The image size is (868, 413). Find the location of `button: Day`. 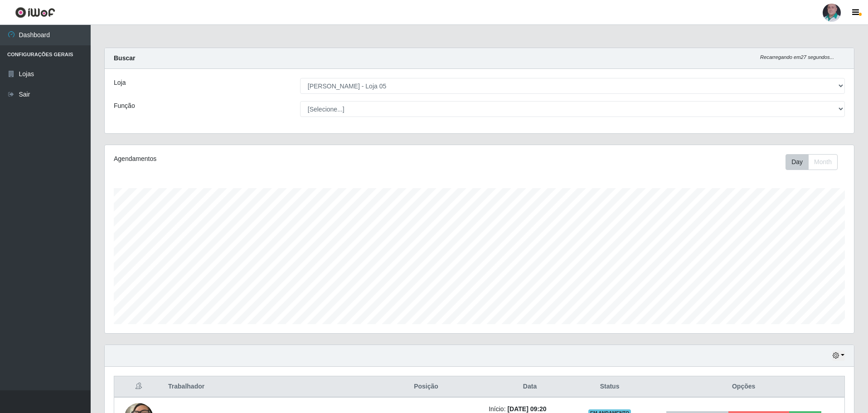

button: Day is located at coordinates (797, 162).